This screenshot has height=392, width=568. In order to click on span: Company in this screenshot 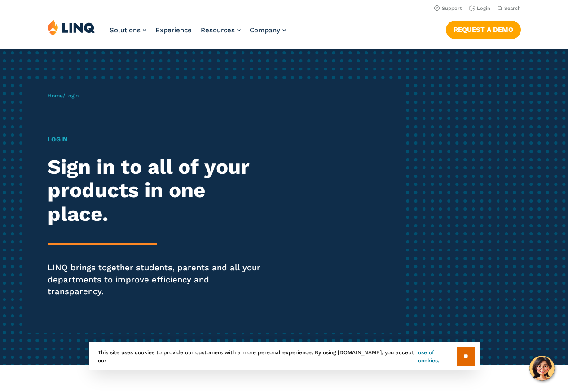, I will do `click(265, 30)`.